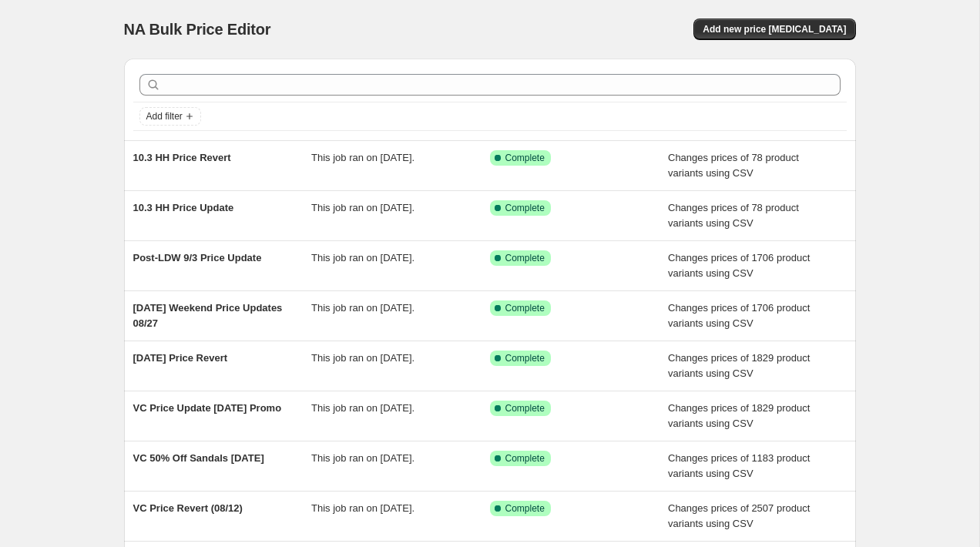  What do you see at coordinates (739, 465) in the screenshot?
I see `span: Changes prices of 1183 product variants using CSV` at bounding box center [739, 465].